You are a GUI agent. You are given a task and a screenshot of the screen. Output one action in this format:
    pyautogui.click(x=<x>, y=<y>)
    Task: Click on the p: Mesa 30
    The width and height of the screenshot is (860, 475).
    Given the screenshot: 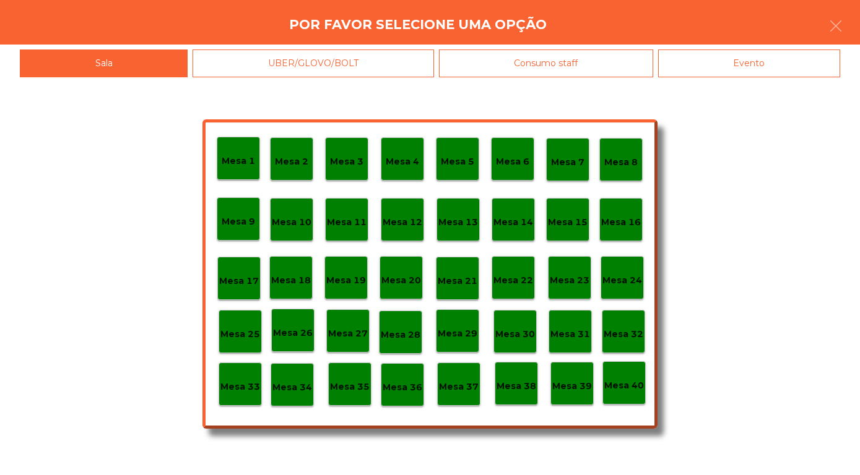 What is the action you would take?
    pyautogui.click(x=515, y=334)
    